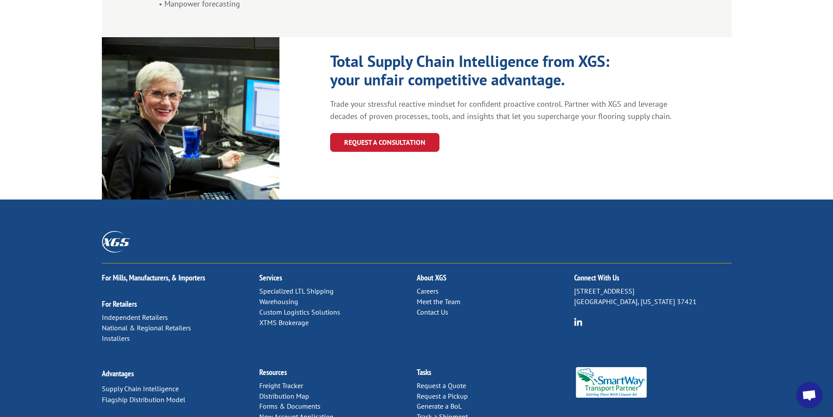 This screenshot has width=833, height=417. Describe the element at coordinates (284, 322) in the screenshot. I see `a: XTMS Brokerage` at that location.